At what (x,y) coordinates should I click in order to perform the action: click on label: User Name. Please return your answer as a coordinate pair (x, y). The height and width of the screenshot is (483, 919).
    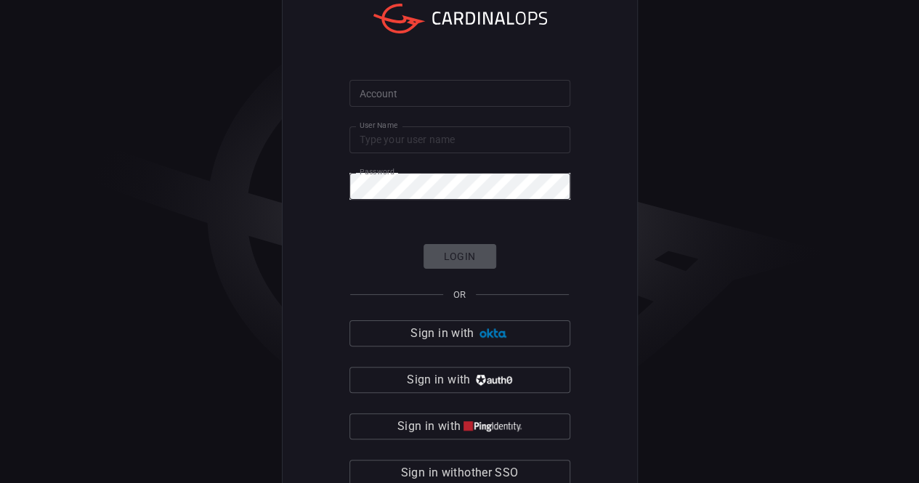
    Looking at the image, I should click on (378, 125).